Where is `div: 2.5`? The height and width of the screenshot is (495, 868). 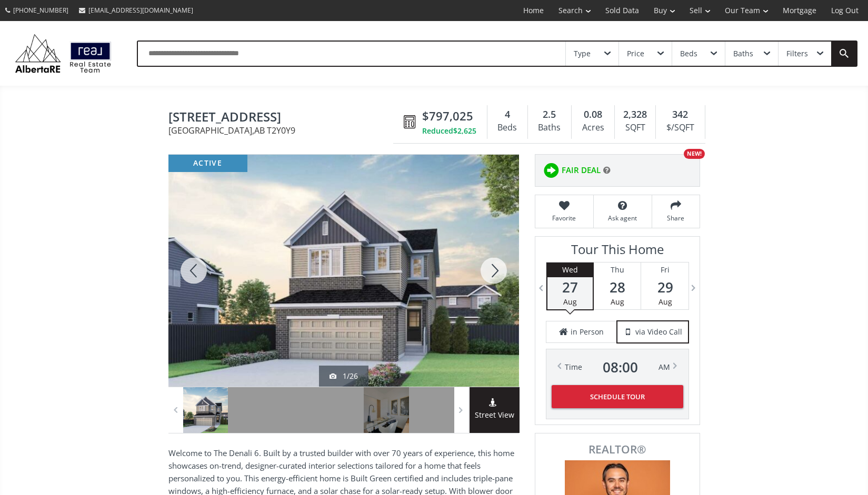
div: 2.5 is located at coordinates (549, 115).